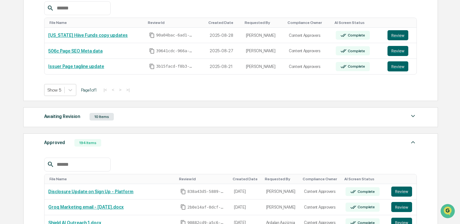 The width and height of the screenshot is (460, 224). I want to click on td: 2025-08-21, so click(224, 66).